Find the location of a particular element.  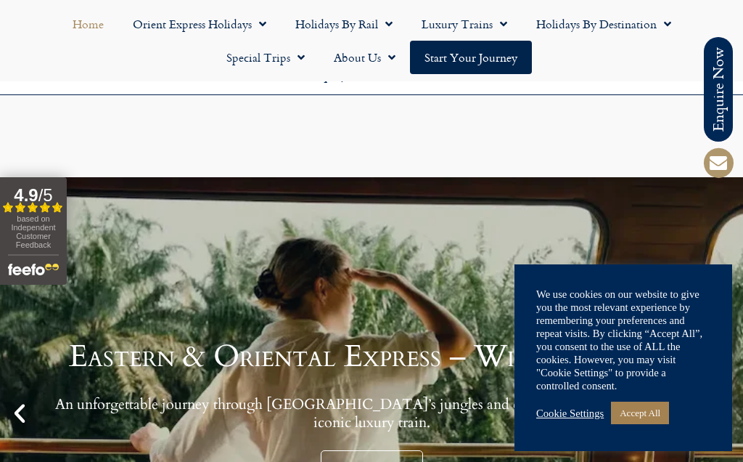

a: Home is located at coordinates (88, 24).